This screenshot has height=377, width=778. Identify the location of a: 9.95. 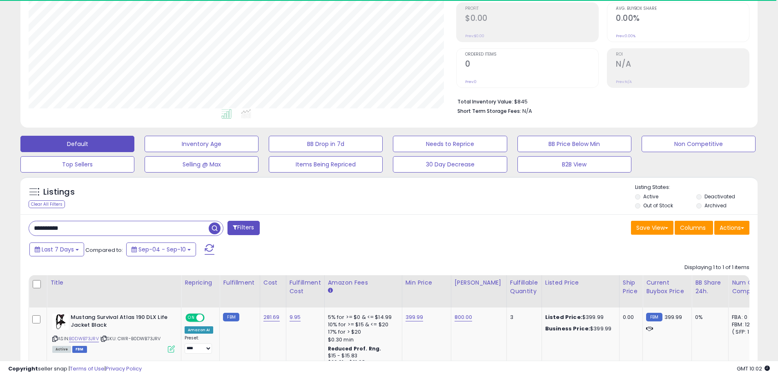
(295, 317).